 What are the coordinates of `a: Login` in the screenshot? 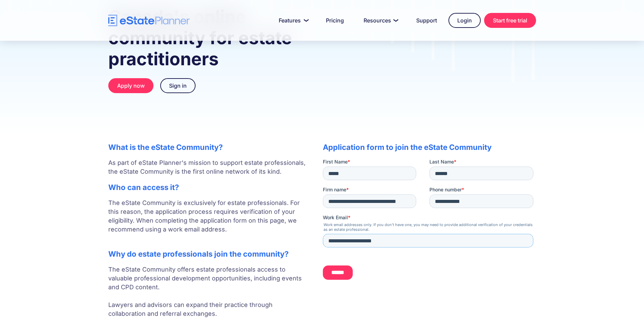 It's located at (464, 20).